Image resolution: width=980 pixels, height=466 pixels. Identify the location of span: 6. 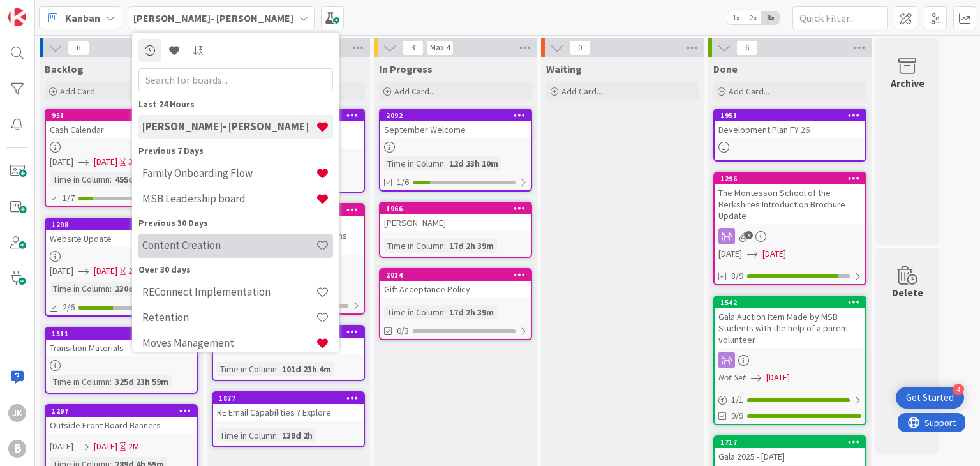
(747, 48).